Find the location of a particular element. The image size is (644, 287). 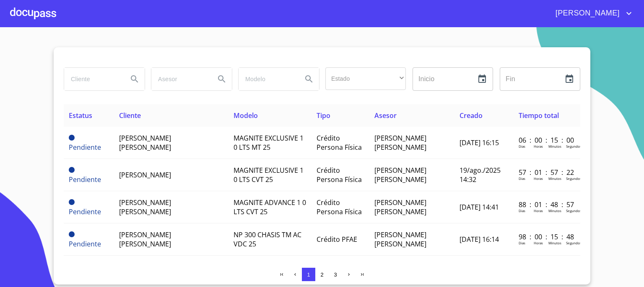

span: 1 is located at coordinates (308, 275).